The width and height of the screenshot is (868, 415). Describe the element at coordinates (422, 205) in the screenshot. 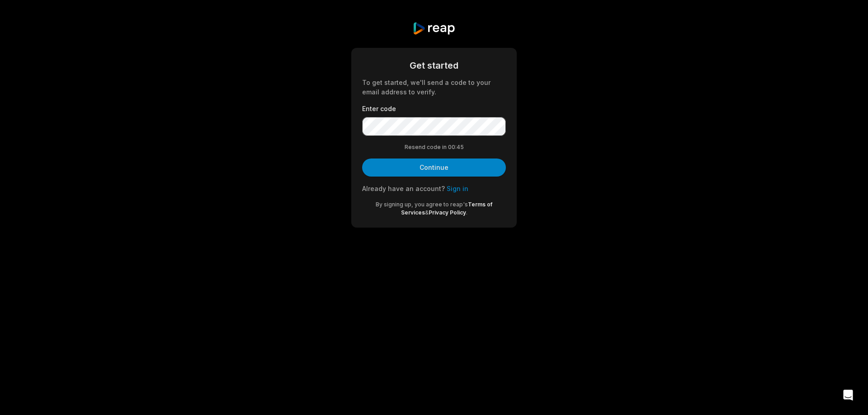

I see `span: By signing up, you agree to reap's` at that location.